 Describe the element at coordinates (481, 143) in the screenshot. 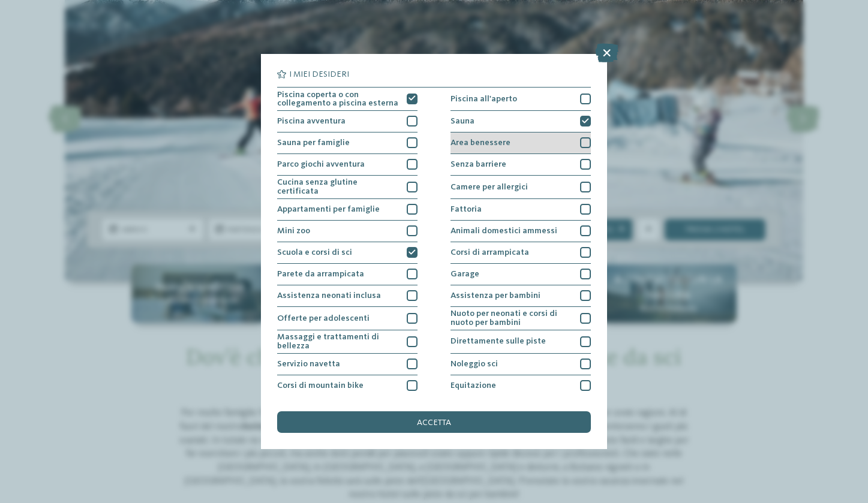

I see `span: Area benessere` at that location.